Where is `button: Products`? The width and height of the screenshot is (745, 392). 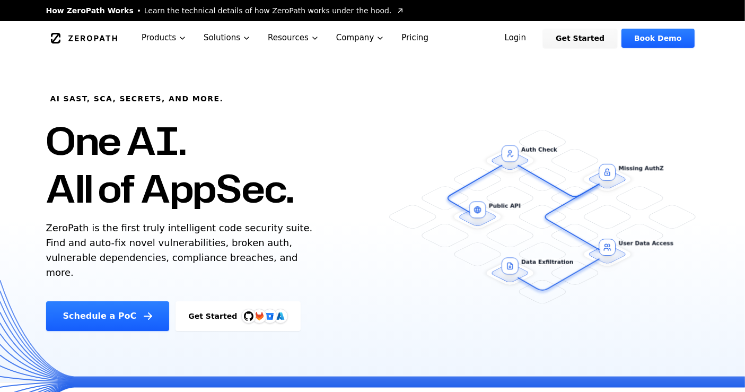
button: Products is located at coordinates (164, 38).